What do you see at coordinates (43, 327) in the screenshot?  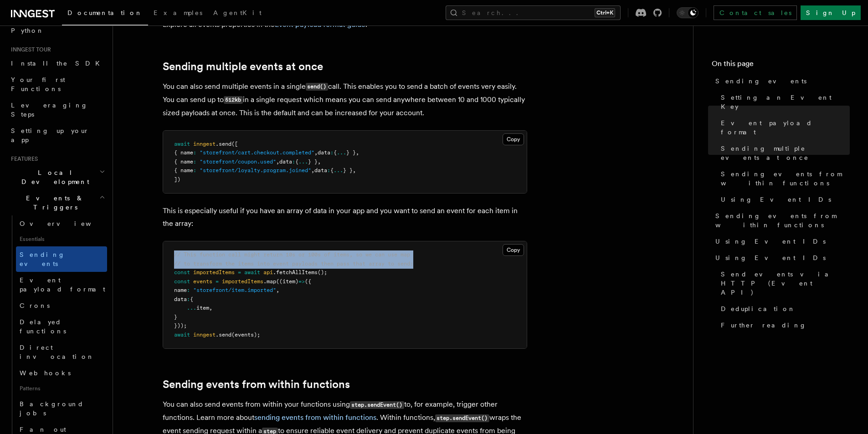 I see `span: Delayed functions` at bounding box center [43, 327].